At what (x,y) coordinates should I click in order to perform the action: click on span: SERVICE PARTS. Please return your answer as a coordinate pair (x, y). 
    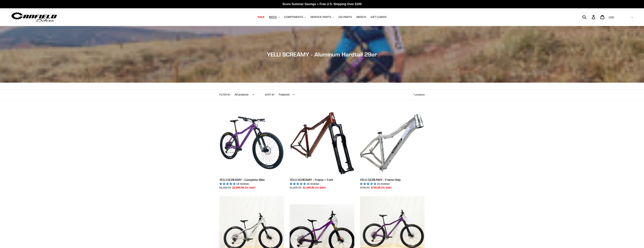
    Looking at the image, I should click on (321, 17).